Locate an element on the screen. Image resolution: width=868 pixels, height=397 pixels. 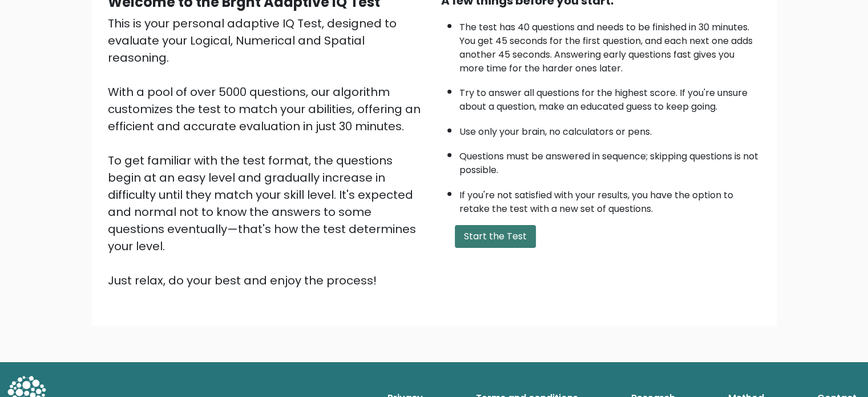
li: If you're not satisfied with your results, you have the option to retake the test with a new set ... is located at coordinates (610, 200).